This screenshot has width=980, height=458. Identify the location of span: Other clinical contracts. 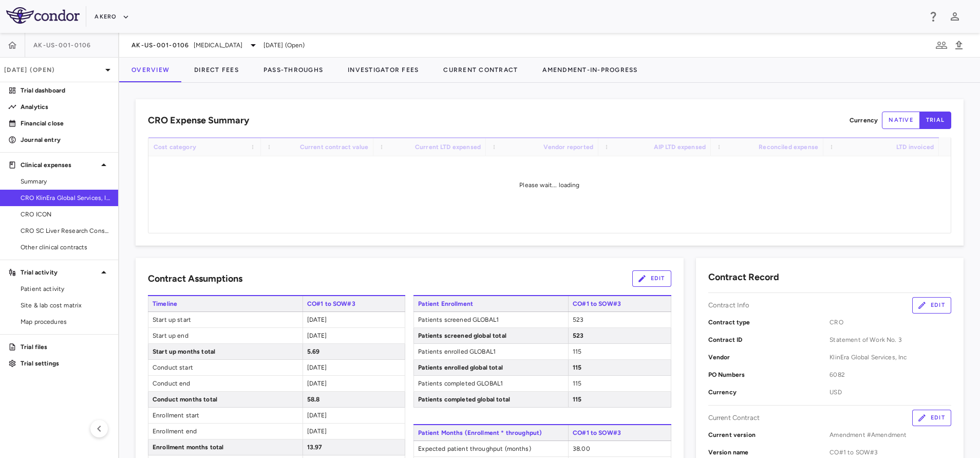
(65, 247).